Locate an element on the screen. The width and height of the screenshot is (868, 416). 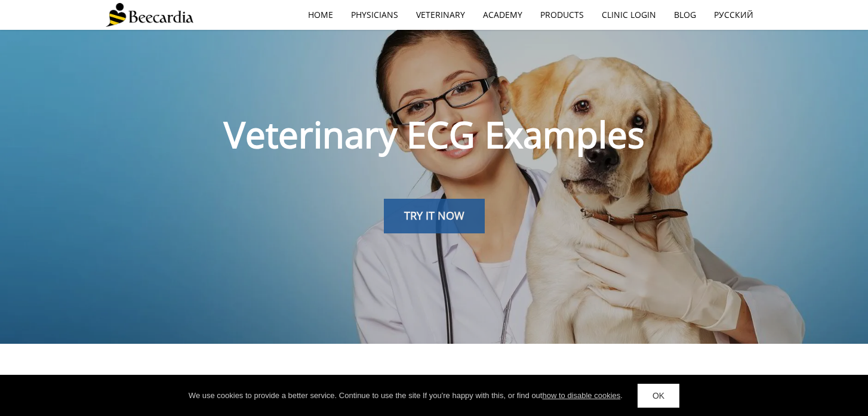
a: Academy is located at coordinates (503, 15).